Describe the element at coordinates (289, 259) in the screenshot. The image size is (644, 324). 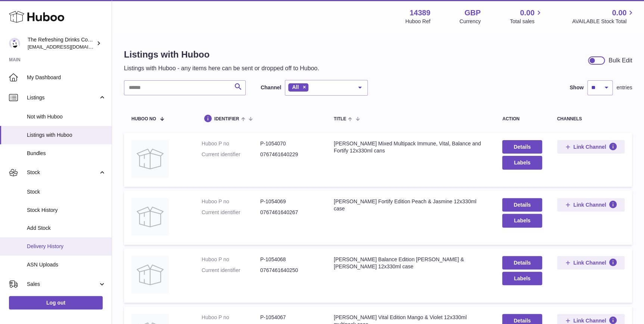
I see `dd: P-1054068` at that location.